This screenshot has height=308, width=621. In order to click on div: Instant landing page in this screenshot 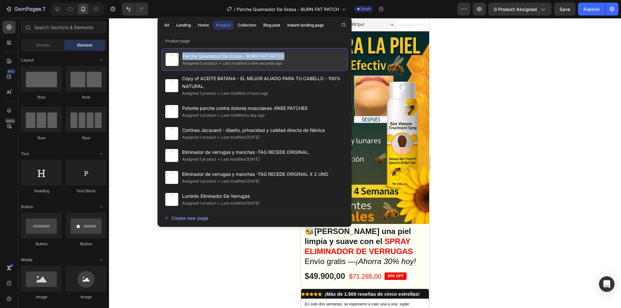, I will do `click(305, 25)`.